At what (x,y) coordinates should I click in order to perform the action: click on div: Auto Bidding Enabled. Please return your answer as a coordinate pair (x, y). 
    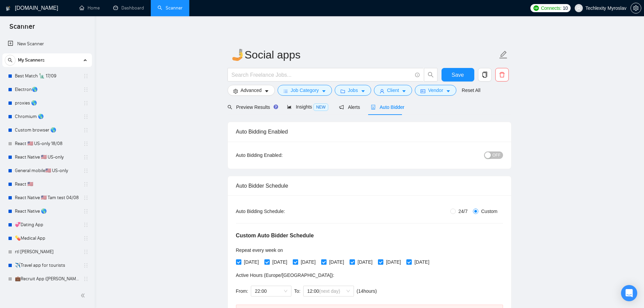
    Looking at the image, I should click on (370, 132).